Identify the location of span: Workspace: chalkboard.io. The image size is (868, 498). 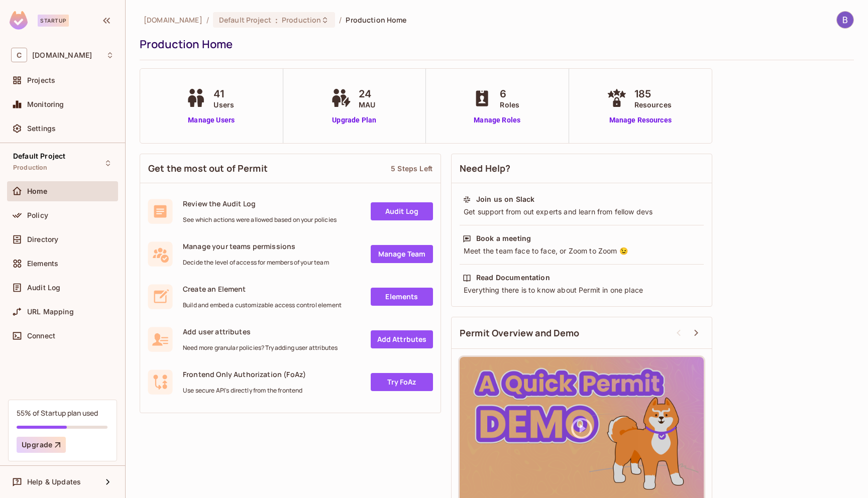
(62, 55).